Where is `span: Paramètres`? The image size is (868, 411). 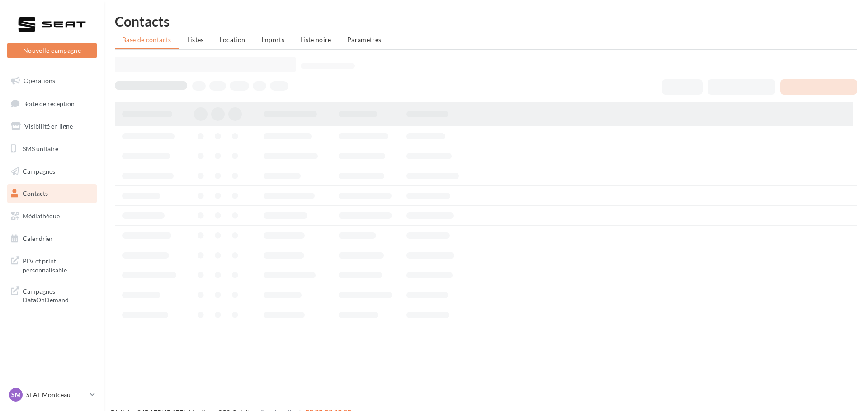
span: Paramètres is located at coordinates (365, 39).